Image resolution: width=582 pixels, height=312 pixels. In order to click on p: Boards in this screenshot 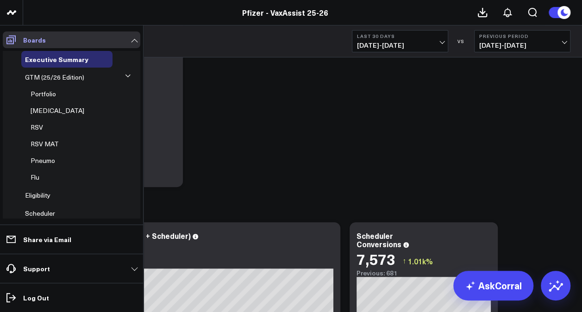, I will do `click(34, 40)`.